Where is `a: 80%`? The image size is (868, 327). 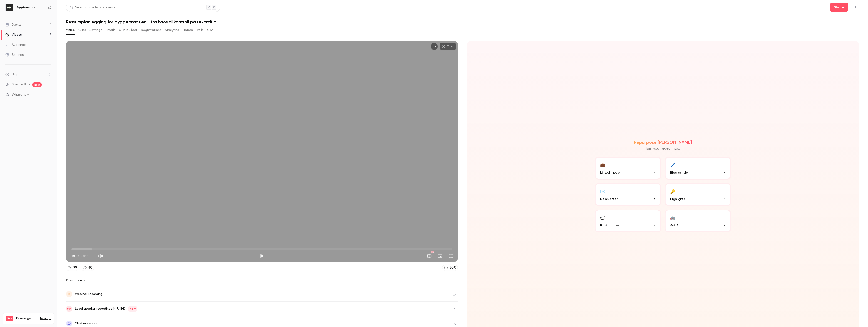 a: 80% is located at coordinates (450, 268).